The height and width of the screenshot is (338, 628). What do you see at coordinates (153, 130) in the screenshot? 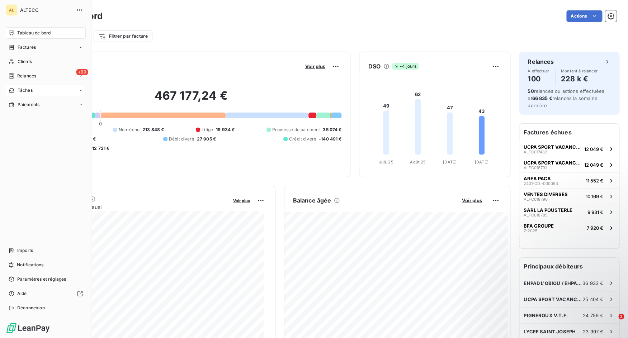
I see `span: 213 848 €` at bounding box center [153, 130].